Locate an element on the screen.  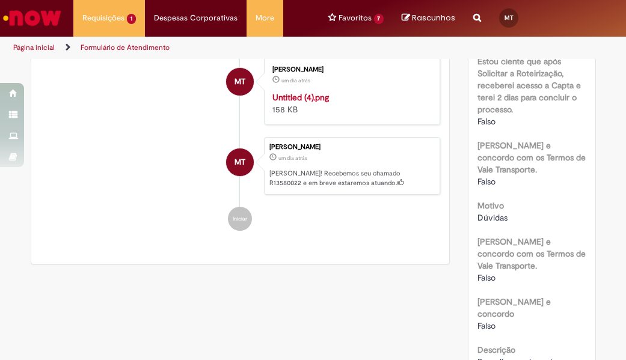
b: Estou ciente que após Solicitar a Roteirização, receberei acesso a Capta e terei 2 dias para conc... is located at coordinates (529, 85).